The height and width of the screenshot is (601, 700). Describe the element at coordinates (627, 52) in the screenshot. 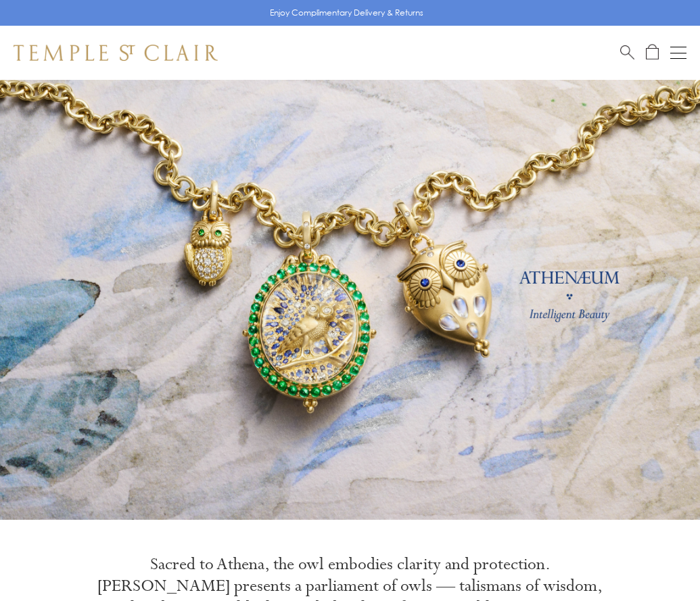

I see `a: Search` at that location.